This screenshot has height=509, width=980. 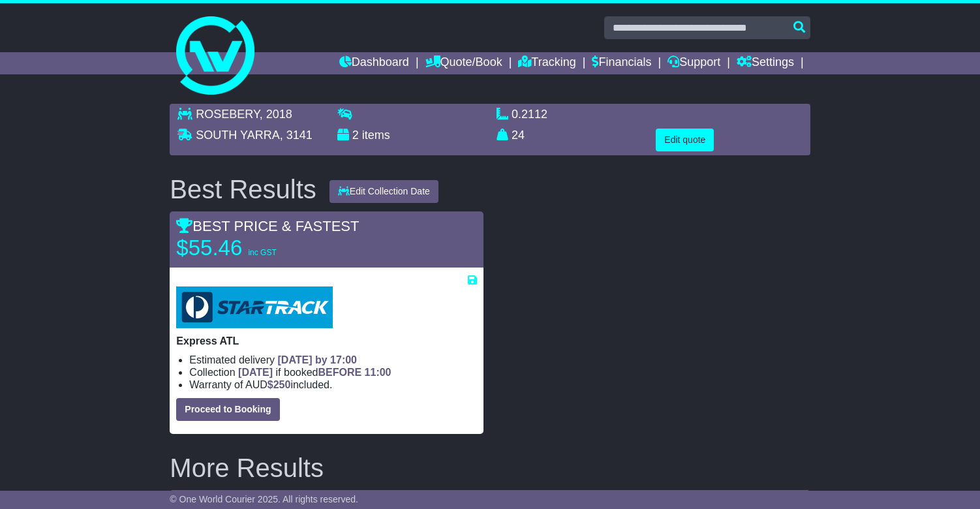 What do you see at coordinates (332, 372) in the screenshot?
I see `li: Collection` at bounding box center [332, 372].